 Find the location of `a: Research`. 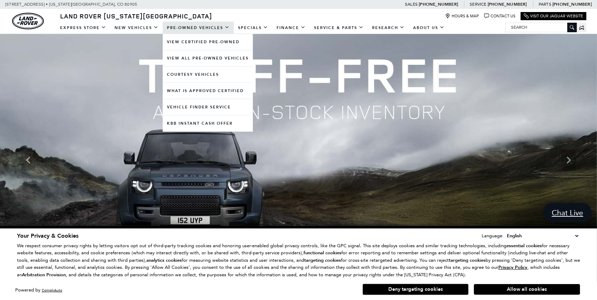

a: Research is located at coordinates (388, 28).